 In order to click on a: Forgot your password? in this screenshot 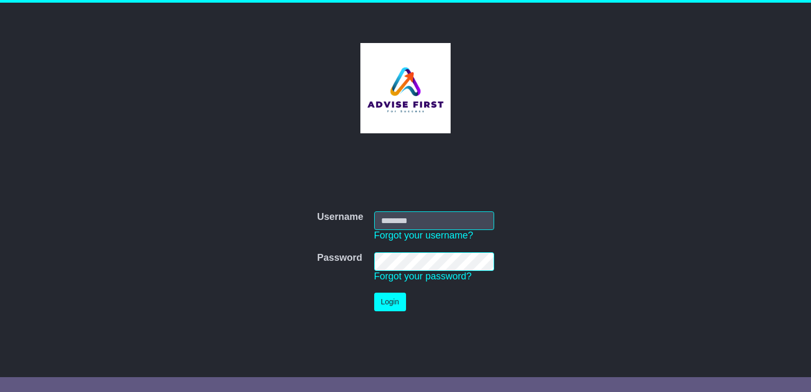, I will do `click(423, 276)`.